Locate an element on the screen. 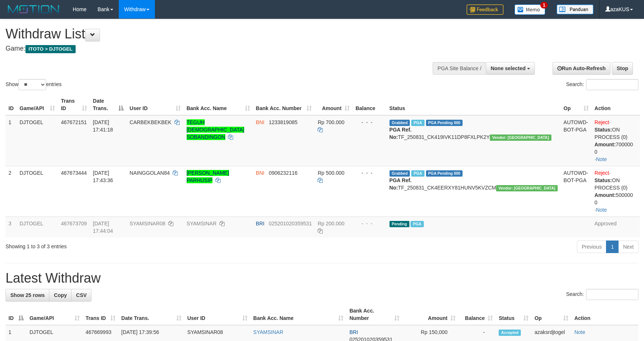 The height and width of the screenshot is (341, 644). span: Grabbed is located at coordinates (400, 123).